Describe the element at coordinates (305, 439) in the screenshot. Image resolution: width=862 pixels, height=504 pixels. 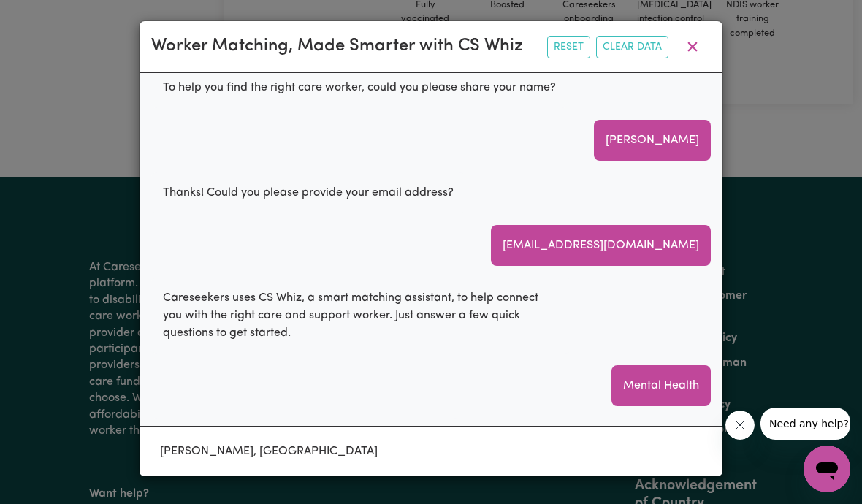
I see `div: Which suburb or area are you looking for a worker in?` at that location.